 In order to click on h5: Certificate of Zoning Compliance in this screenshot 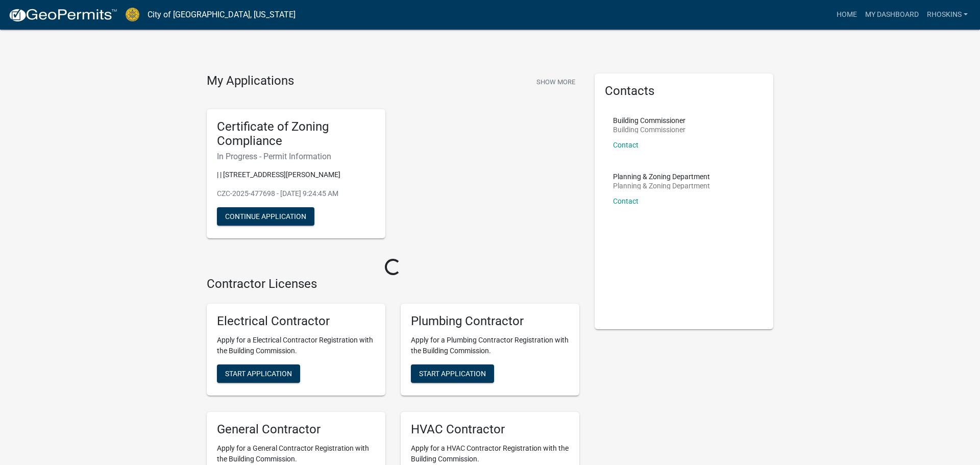, I will do `click(296, 134)`.